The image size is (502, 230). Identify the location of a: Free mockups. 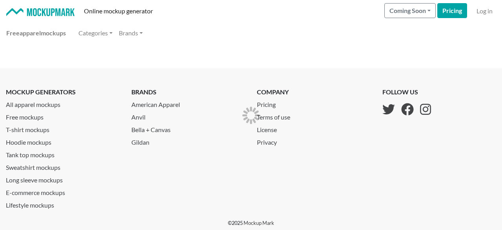
(63, 115).